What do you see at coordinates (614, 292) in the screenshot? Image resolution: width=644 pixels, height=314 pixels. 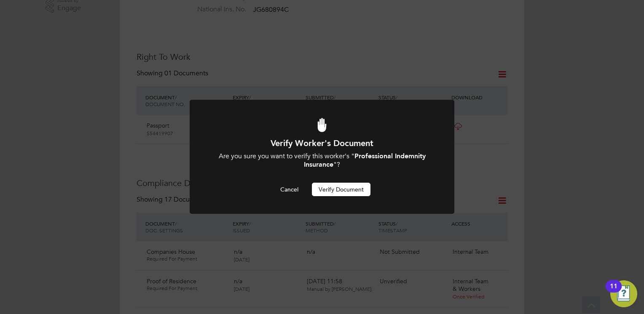 I see `div: 11` at bounding box center [614, 292].